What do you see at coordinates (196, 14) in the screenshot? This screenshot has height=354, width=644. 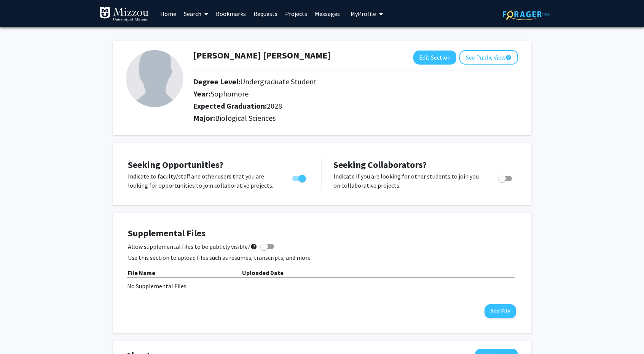 I see `a: Search` at bounding box center [196, 14].